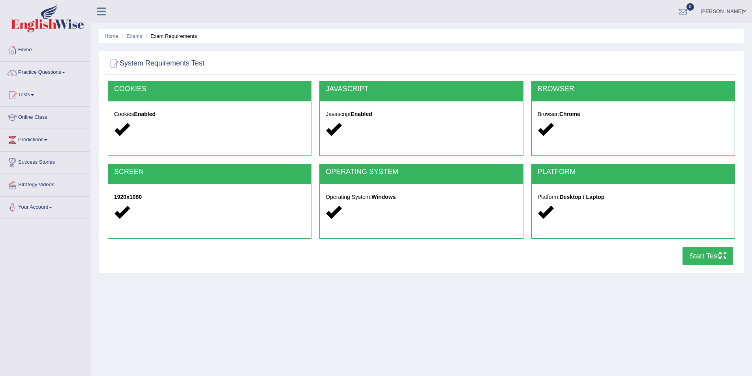  I want to click on h2: System Requirements Test, so click(156, 64).